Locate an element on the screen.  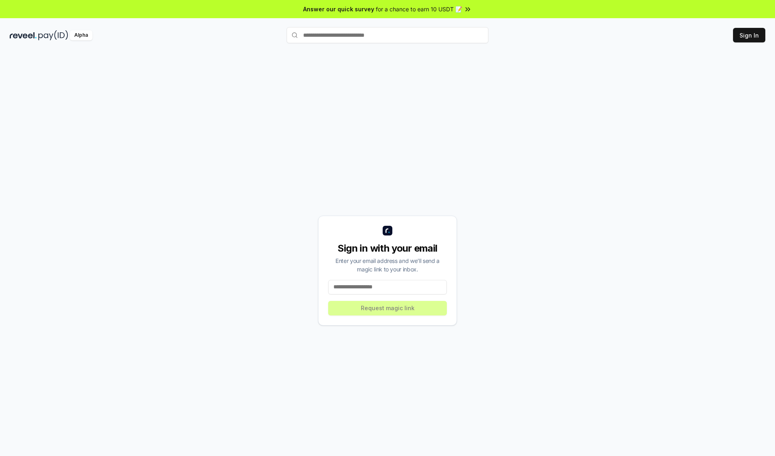
span: Answer our quick survey is located at coordinates (339, 9).